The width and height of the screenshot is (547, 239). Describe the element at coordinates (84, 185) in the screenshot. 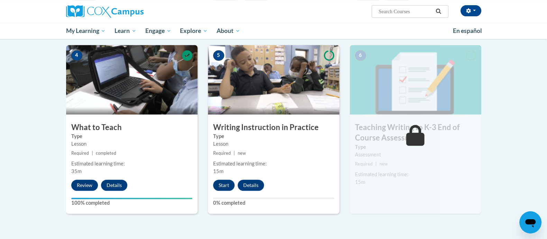

I see `button: Review` at that location.